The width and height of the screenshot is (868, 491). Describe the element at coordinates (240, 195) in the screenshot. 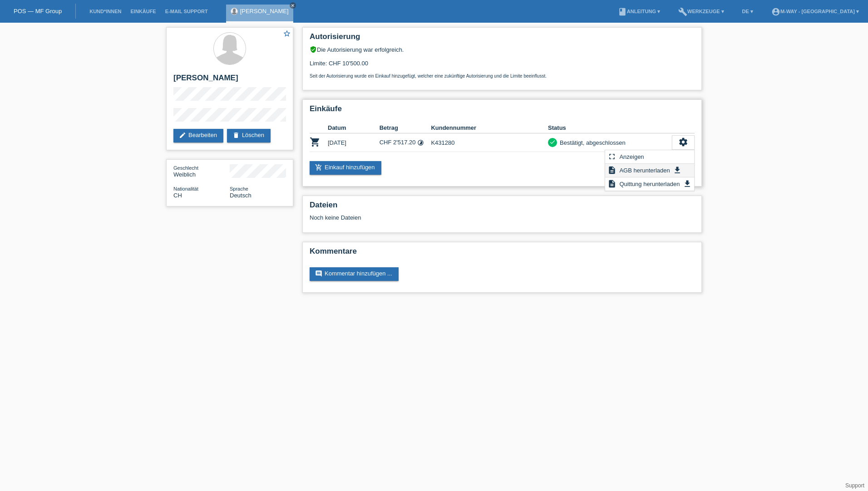

I see `span: Deutsch` at that location.